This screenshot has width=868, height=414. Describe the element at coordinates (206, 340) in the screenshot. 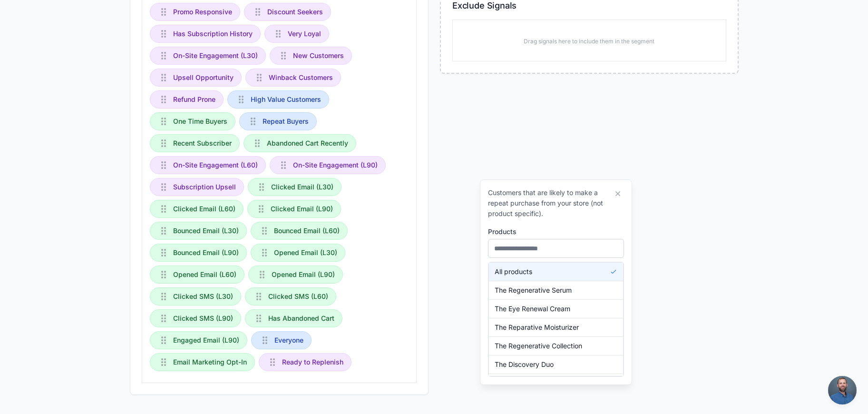

I see `span: Engaged Email (L90)` at that location.